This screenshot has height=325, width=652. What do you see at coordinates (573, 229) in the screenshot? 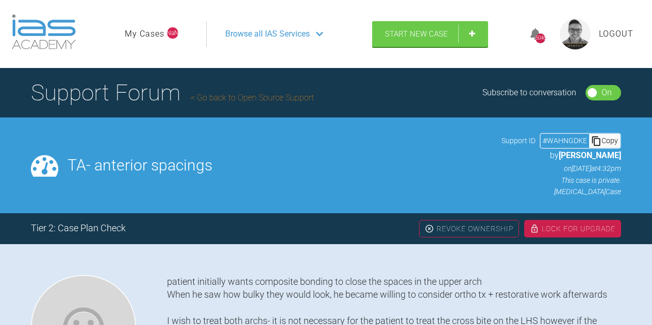
I see `div: Lock For Upgrade` at bounding box center [573, 229].